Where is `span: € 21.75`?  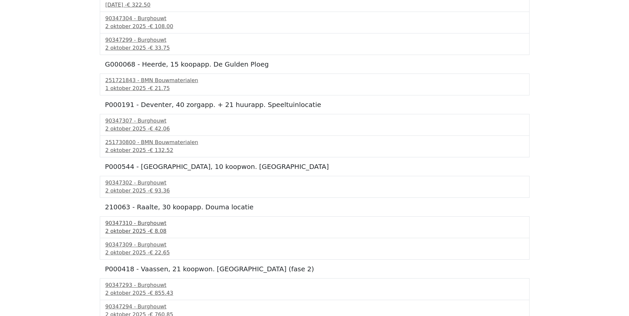 span: € 21.75 is located at coordinates (160, 88).